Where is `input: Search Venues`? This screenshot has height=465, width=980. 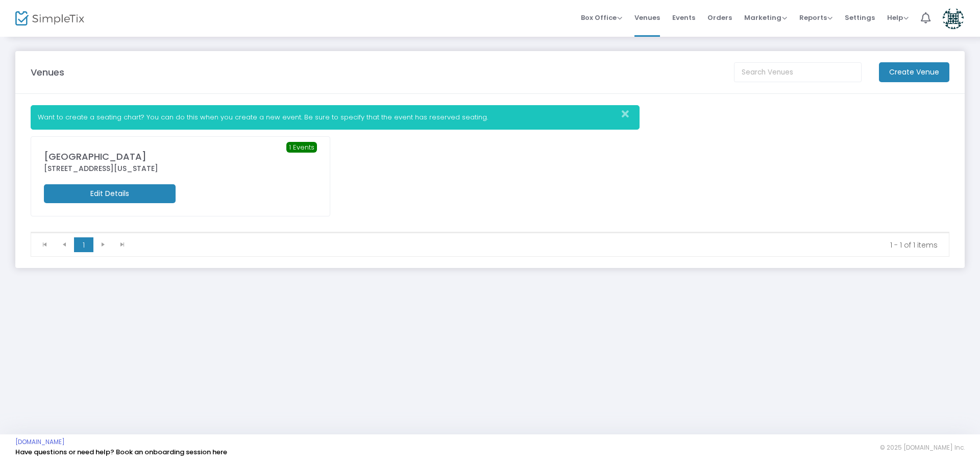 input: Search Venues is located at coordinates (798, 72).